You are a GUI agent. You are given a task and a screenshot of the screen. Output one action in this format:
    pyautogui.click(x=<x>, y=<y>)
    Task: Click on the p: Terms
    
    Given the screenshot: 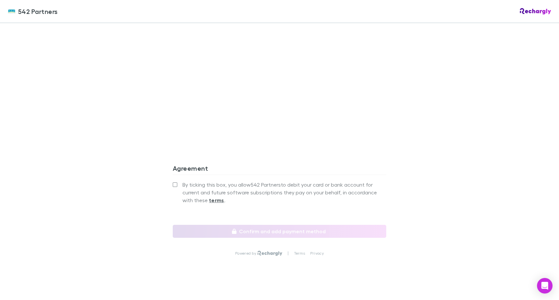 What is the action you would take?
    pyautogui.click(x=300, y=253)
    